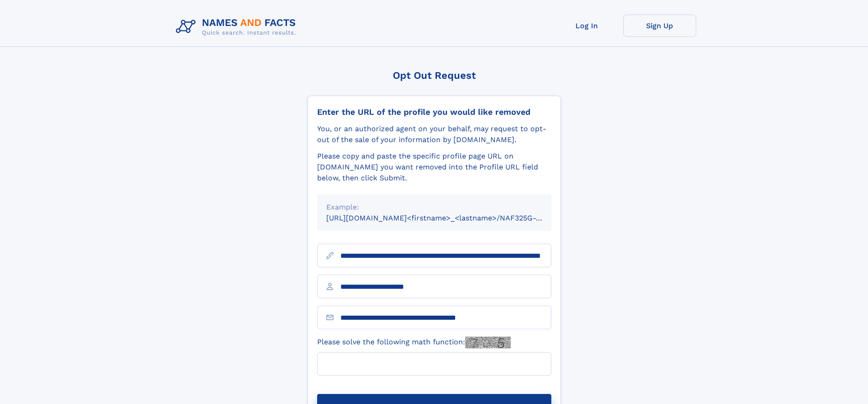 The image size is (868, 404). I want to click on div: You, or an authorized agent on your behalf, may request to opt-out of the sale of your informatio..., so click(434, 135).